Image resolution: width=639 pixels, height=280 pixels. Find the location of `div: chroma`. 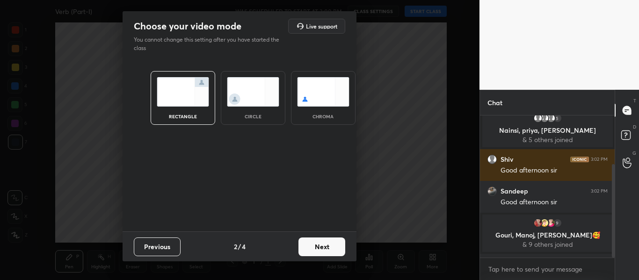

div: chroma is located at coordinates (323, 117).